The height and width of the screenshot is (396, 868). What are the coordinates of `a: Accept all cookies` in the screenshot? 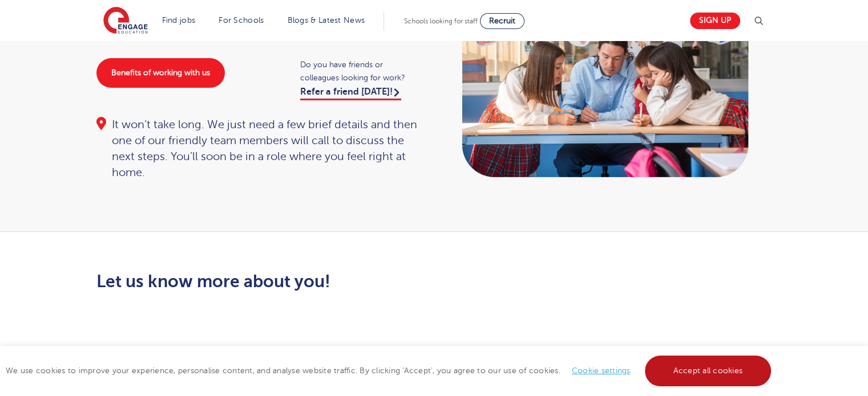 It's located at (708, 371).